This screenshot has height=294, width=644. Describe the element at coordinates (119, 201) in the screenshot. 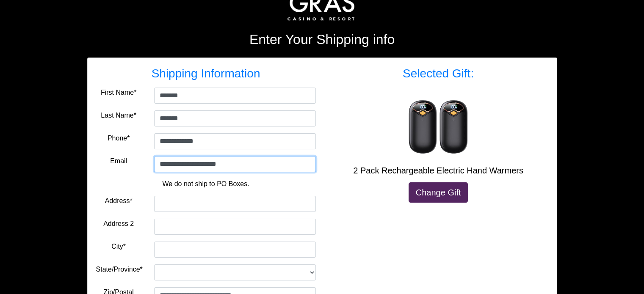

I see `label: Address*` at that location.